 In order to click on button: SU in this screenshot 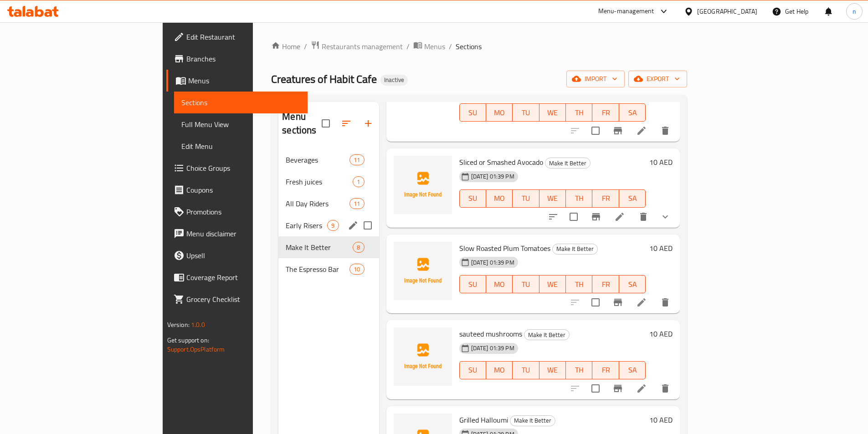, I will do `click(472, 284)`.